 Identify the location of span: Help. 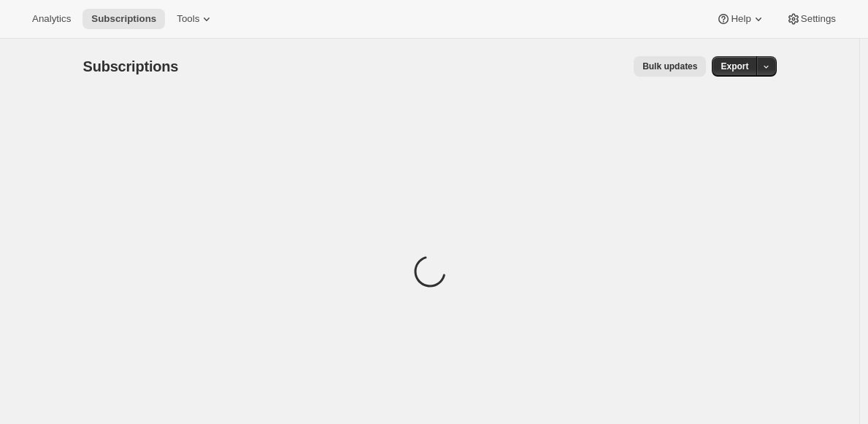
(740, 19).